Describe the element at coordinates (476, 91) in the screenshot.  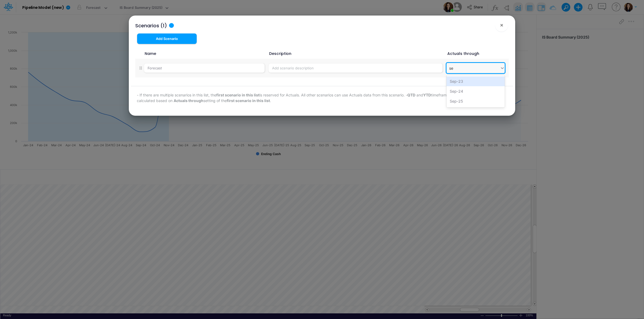
I see `div: Sep-24` at that location.